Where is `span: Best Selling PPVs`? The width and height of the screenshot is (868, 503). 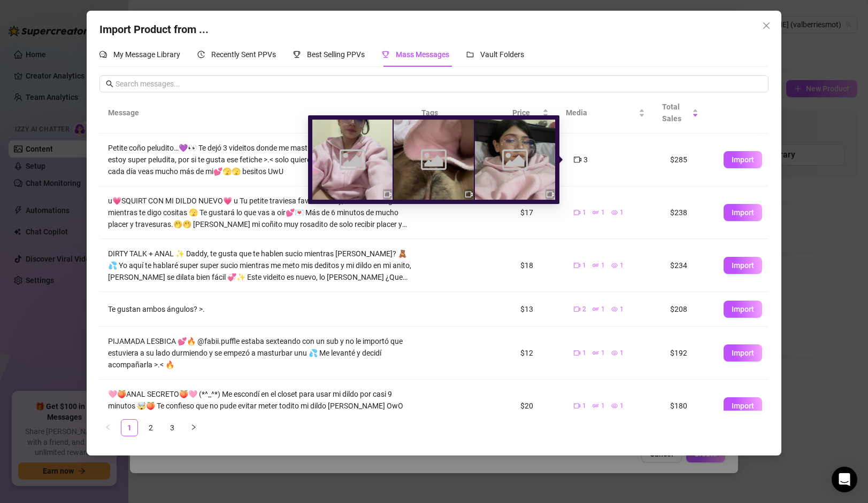
span: Best Selling PPVs is located at coordinates (335, 55).